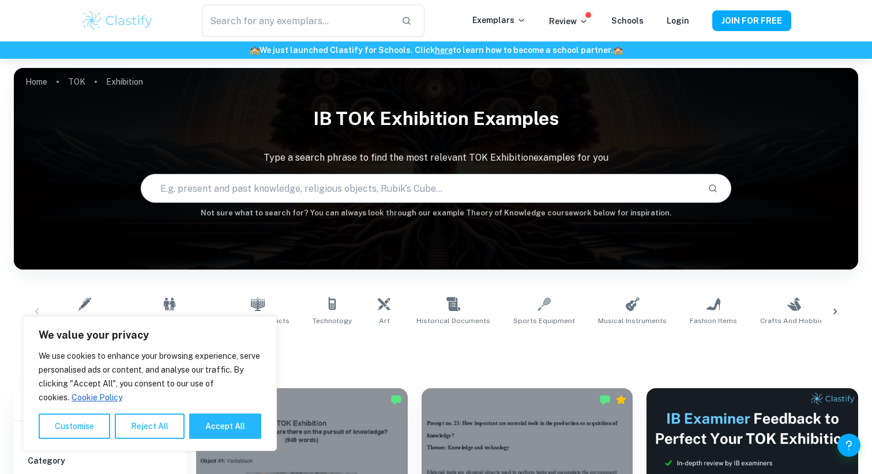  I want to click on p: Type a search phrase to find the most relevant TOK Exhibition examples for you, so click(436, 158).